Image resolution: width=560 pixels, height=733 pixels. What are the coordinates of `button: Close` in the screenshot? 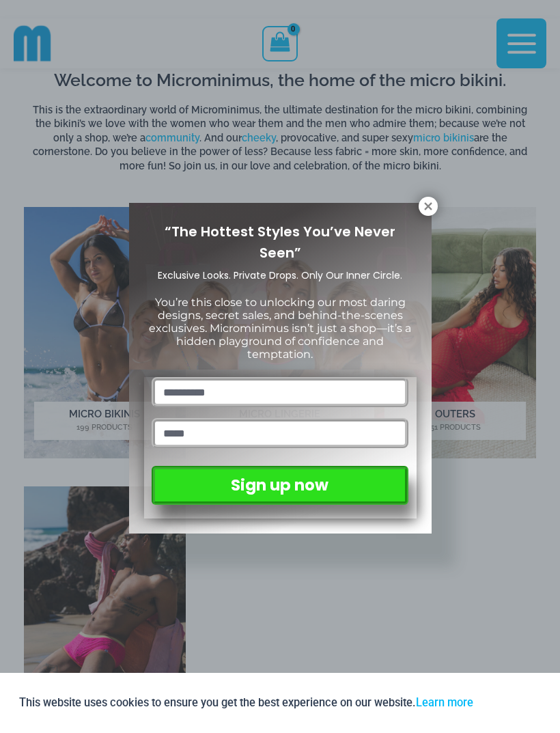 It's located at (428, 206).